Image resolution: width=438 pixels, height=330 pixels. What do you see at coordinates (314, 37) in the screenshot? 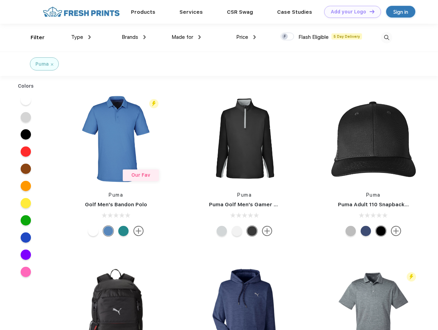
I see `span: Flash Eligible` at bounding box center [314, 37].